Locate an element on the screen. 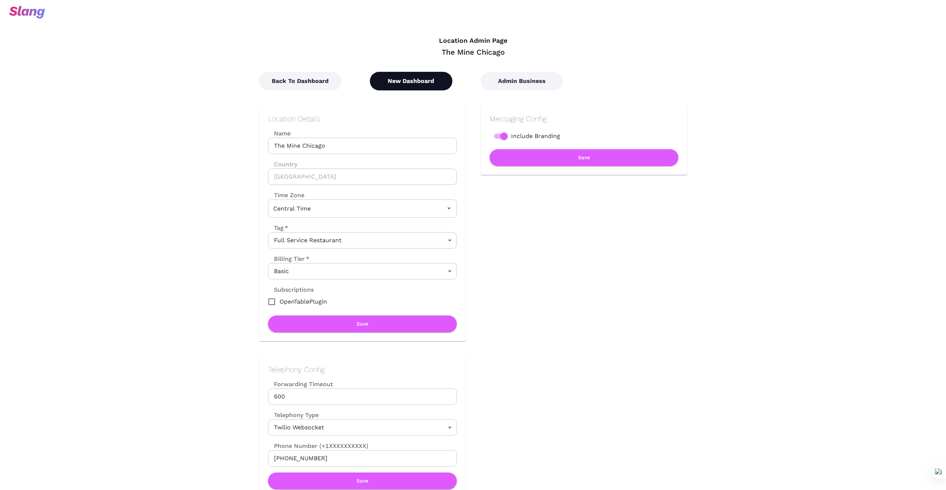 The height and width of the screenshot is (490, 946). h4: Location Admin Page is located at coordinates (473, 41).